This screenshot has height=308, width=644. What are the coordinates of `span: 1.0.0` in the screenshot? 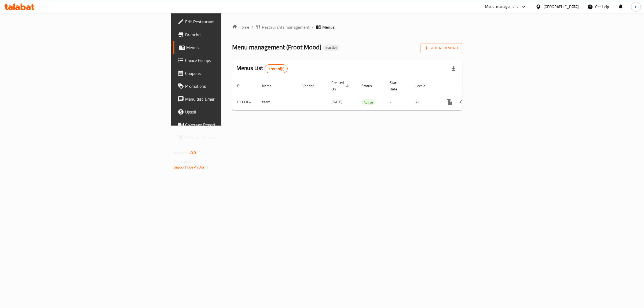 It's located at (192, 152).